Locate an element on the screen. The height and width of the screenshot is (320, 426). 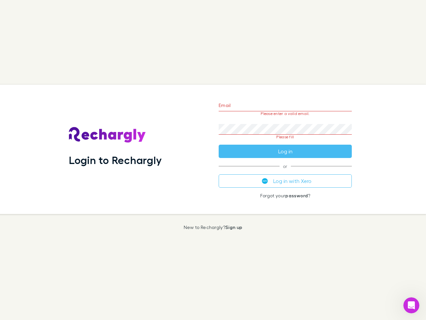
span: or is located at coordinates (285, 166).